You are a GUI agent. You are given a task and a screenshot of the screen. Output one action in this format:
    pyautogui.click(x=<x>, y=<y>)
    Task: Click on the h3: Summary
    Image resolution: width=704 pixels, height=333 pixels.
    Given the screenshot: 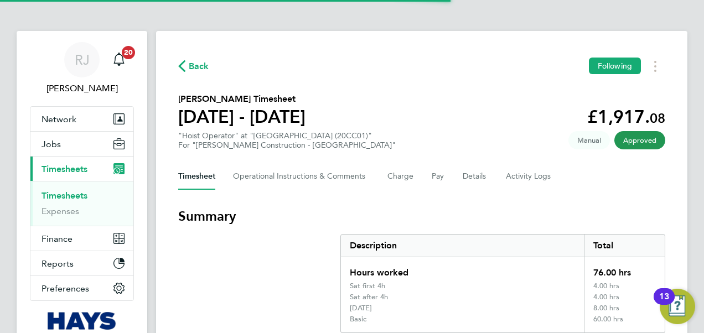 What is the action you would take?
    pyautogui.click(x=422, y=216)
    